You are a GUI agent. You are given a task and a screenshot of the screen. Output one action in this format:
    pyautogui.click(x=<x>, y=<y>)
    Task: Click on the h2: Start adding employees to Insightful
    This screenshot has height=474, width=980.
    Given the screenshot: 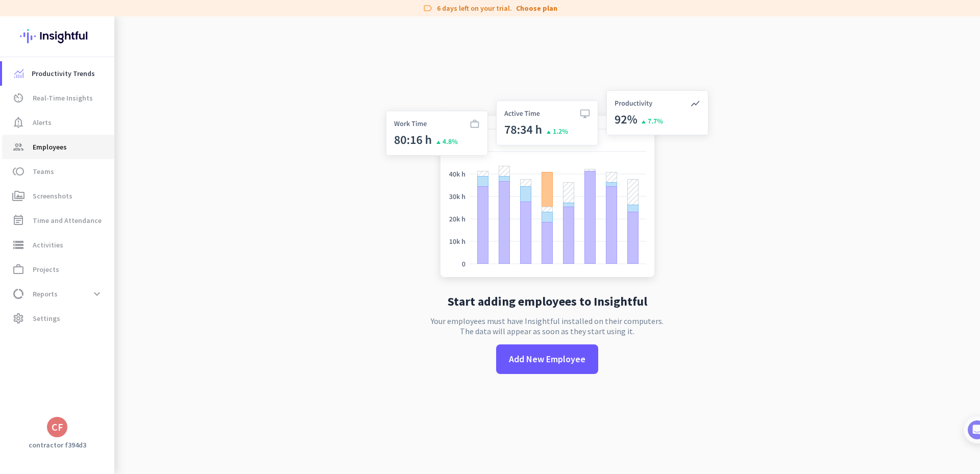 What is the action you would take?
    pyautogui.click(x=547, y=302)
    